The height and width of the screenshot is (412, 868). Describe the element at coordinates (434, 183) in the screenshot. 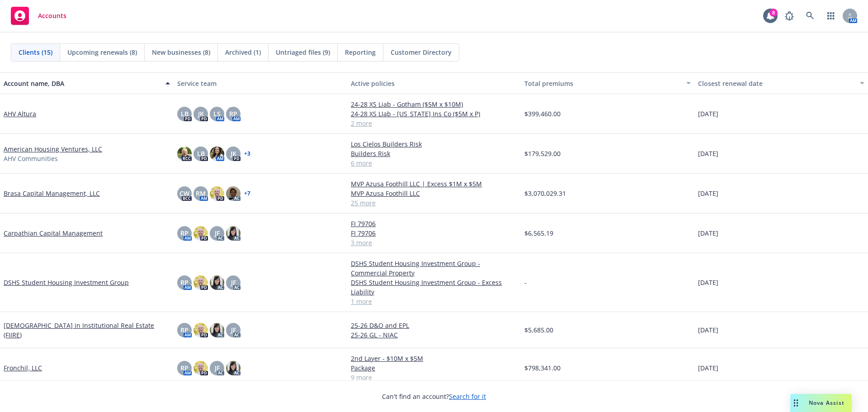

I see `a: MVP Azusa Foothill LLC | Excess $1M x $5M` at that location.